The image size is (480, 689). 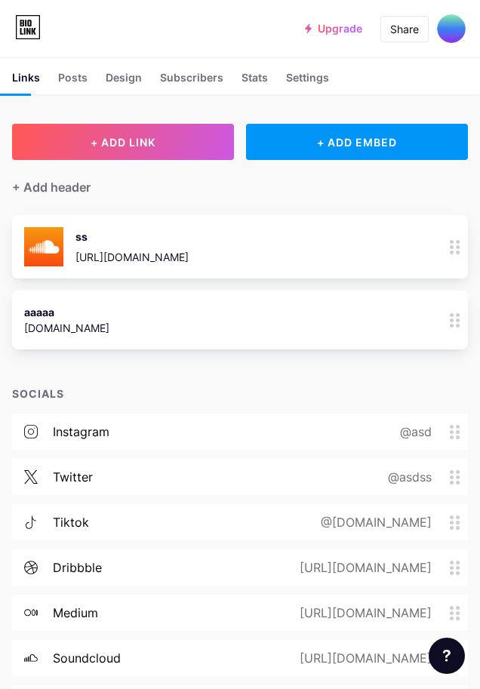 What do you see at coordinates (333, 29) in the screenshot?
I see `a: Upgrade` at bounding box center [333, 29].